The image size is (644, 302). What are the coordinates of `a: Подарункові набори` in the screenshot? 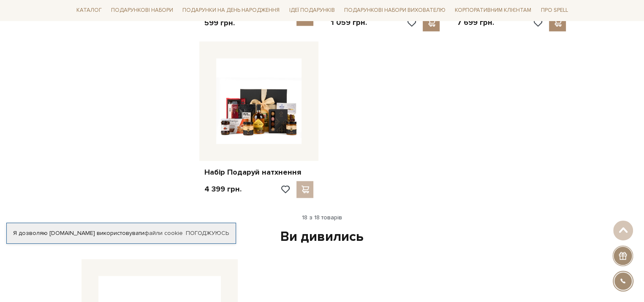 It's located at (142, 11).